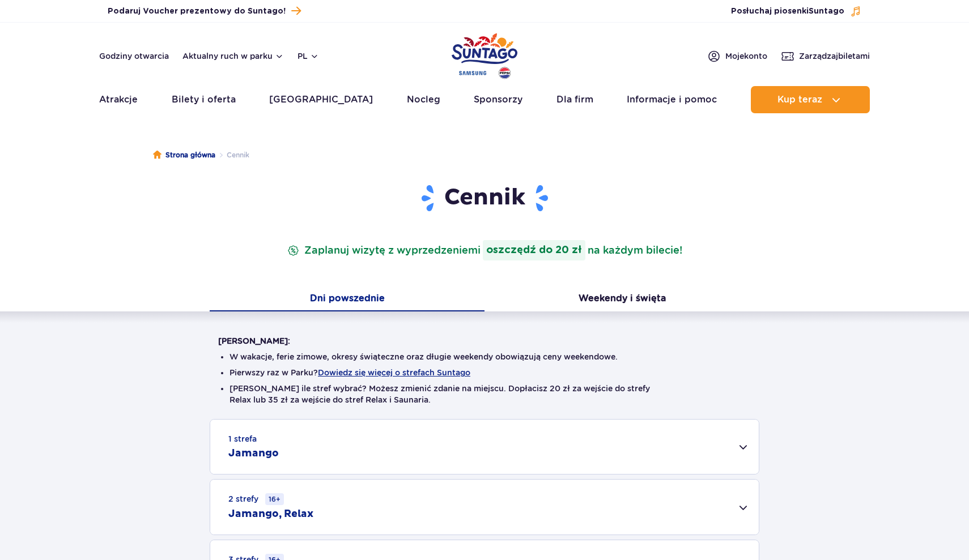  What do you see at coordinates (484, 373) in the screenshot?
I see `li: Pierwszy raz w Parku?` at bounding box center [484, 373].